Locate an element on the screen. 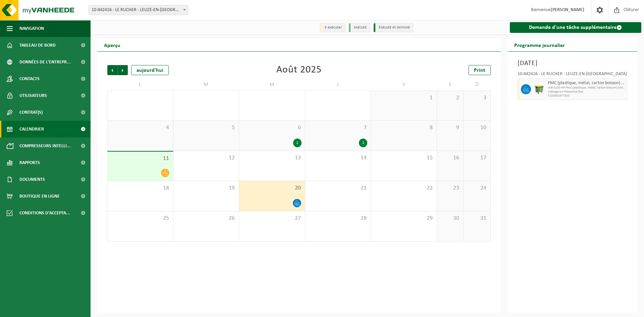 The width and height of the screenshot is (644, 317). span: 10 is located at coordinates (477, 128).